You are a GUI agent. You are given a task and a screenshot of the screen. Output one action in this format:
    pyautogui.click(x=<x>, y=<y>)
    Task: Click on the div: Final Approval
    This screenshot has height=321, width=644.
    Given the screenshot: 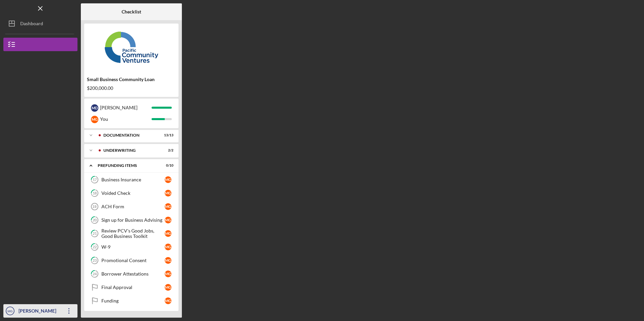 What is the action you would take?
    pyautogui.click(x=133, y=287)
    